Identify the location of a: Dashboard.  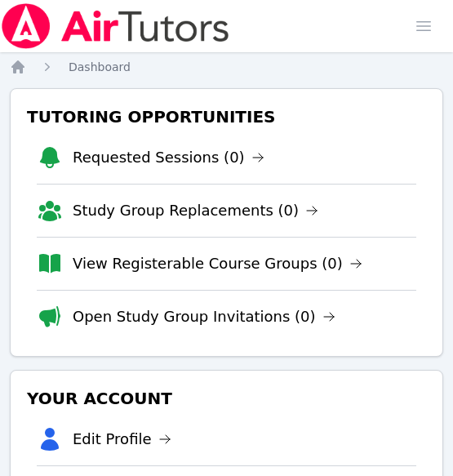
(99, 66).